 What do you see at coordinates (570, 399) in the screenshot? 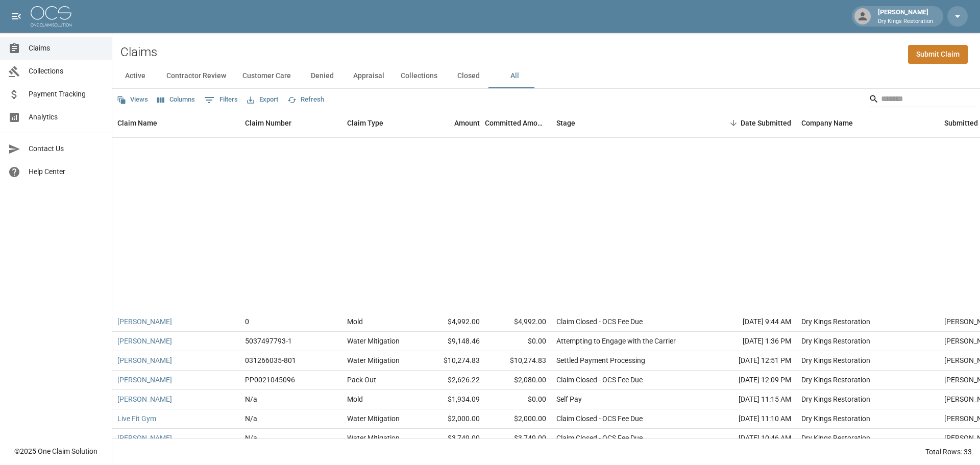
I see `div: Self Pay` at bounding box center [570, 399].